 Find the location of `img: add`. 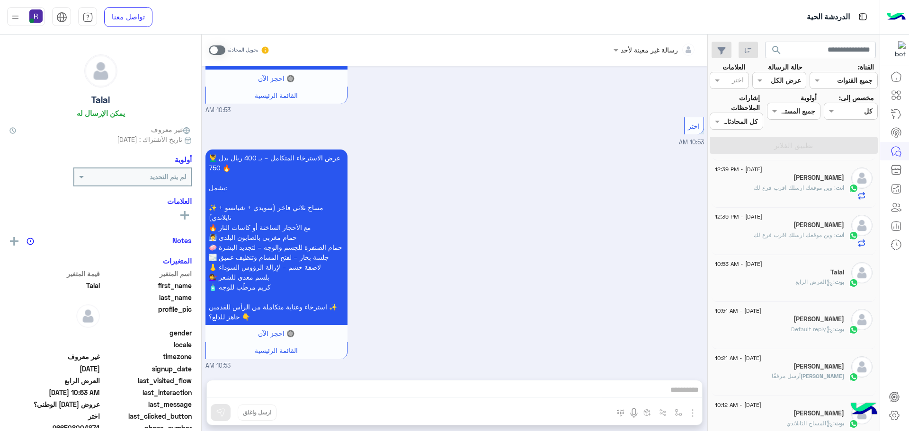

img: add is located at coordinates (14, 241).